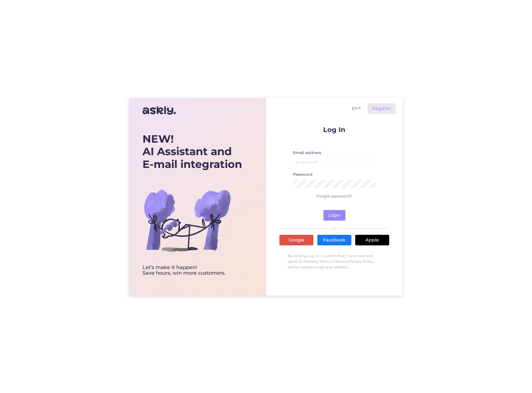 The width and height of the screenshot is (532, 393). I want to click on a: Askly Terms of Service, so click(329, 261).